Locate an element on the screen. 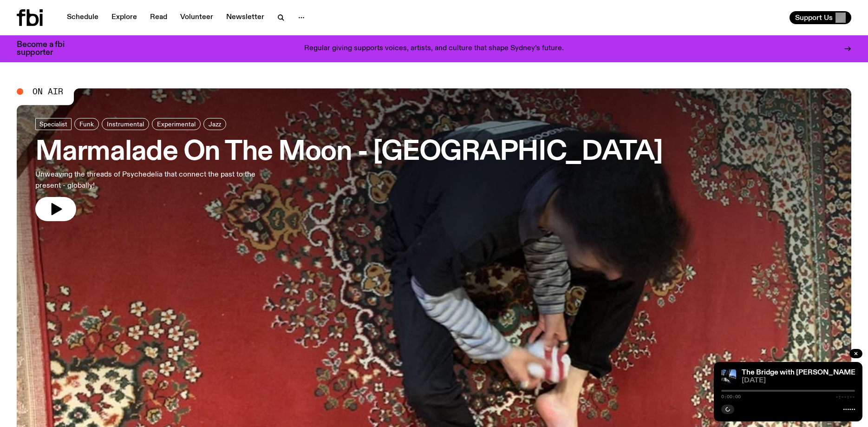 This screenshot has width=868, height=427. a: Volunteer is located at coordinates (197, 18).